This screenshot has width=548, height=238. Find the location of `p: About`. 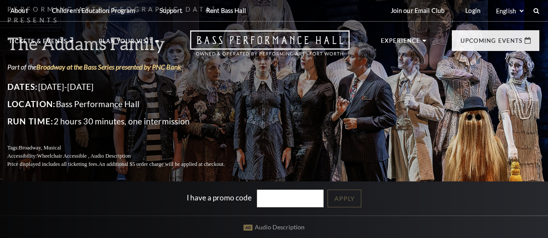

p: About is located at coordinates (19, 10).